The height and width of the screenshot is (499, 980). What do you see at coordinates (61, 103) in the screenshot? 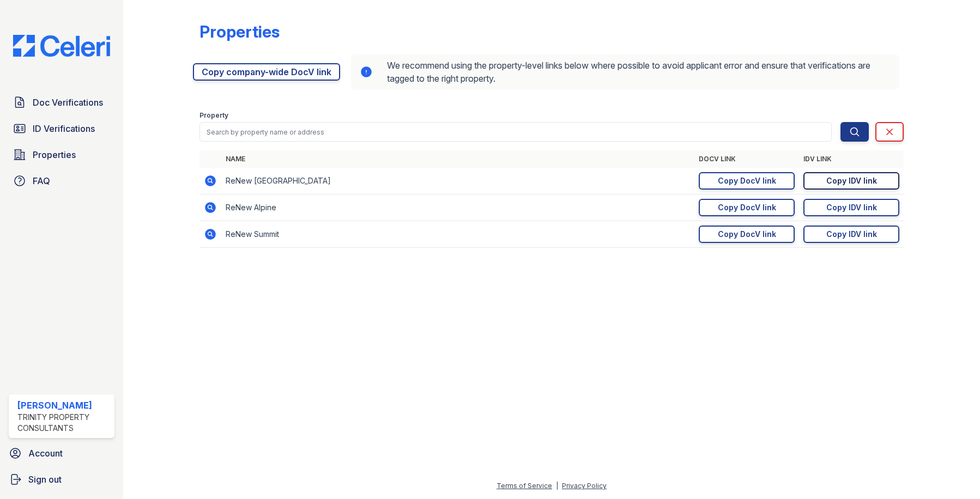
I see `a: Doc Verifications` at bounding box center [61, 103].